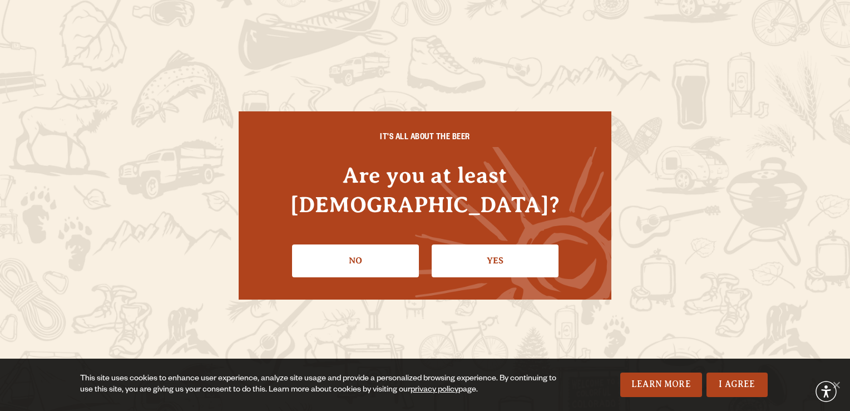  What do you see at coordinates (661, 384) in the screenshot?
I see `a: Learn More` at bounding box center [661, 384].